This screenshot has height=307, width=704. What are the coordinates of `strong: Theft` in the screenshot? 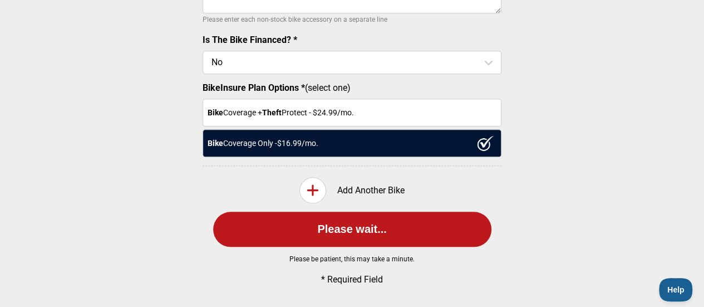 It's located at (272, 112).